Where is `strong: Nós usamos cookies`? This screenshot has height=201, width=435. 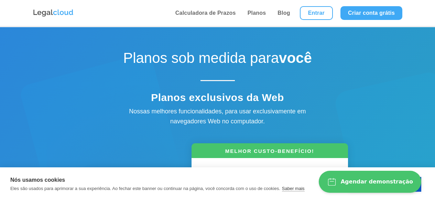
strong: Nós usamos cookies is located at coordinates (38, 180).